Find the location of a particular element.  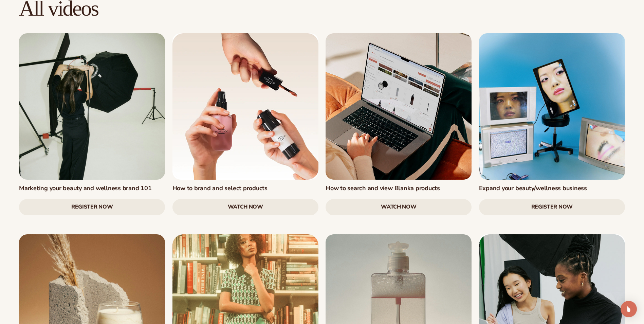

div: Open Intercom Messenger is located at coordinates (628, 308).